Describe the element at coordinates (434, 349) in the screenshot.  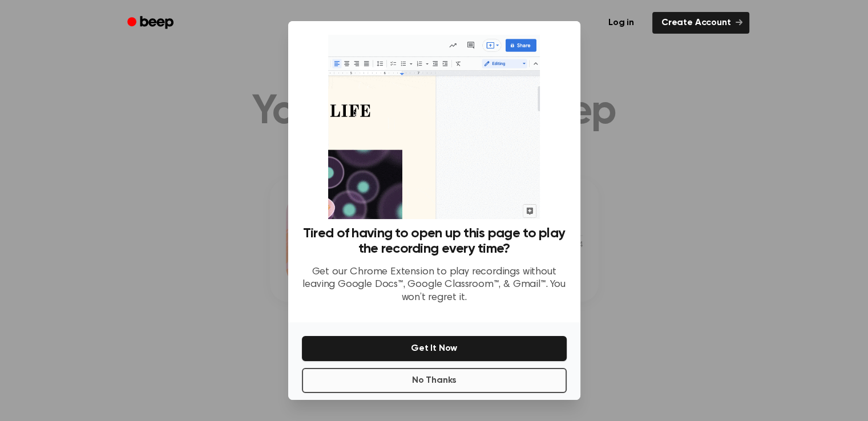
I see `button: Get It Now` at that location.